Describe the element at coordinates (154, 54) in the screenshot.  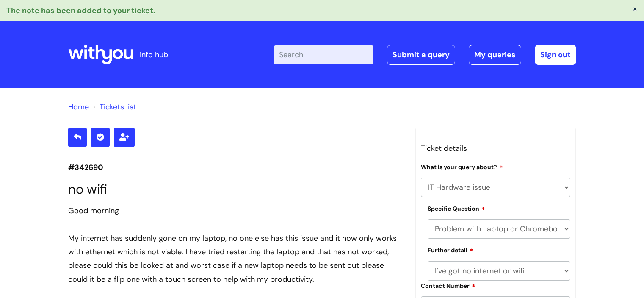
I see `p: info hub` at that location.